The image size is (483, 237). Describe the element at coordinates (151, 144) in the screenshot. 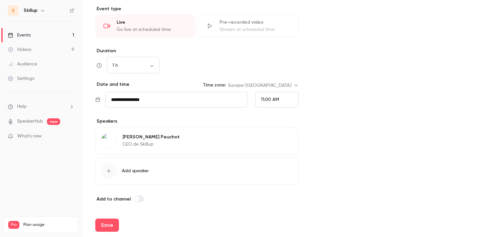

I see `p: CEO de Skillup` at that location.